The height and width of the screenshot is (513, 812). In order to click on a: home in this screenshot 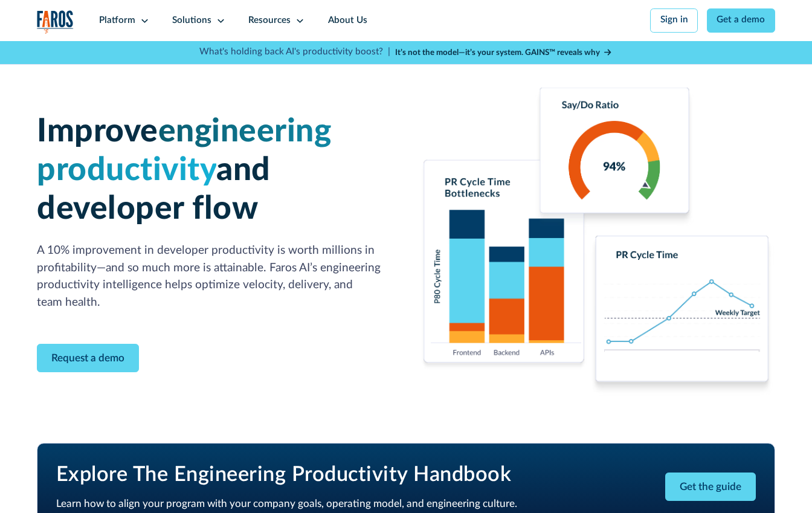, I will do `click(55, 22)`.